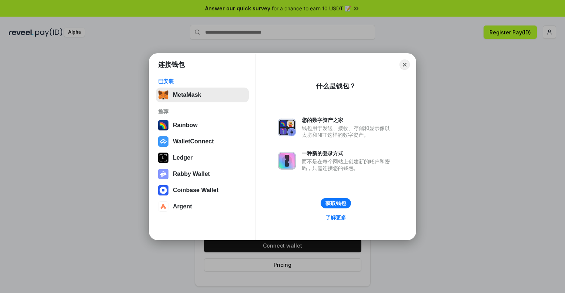 This screenshot has height=293, width=565. Describe the element at coordinates (347, 154) in the screenshot. I see `div: 一种新的登录方式` at that location.